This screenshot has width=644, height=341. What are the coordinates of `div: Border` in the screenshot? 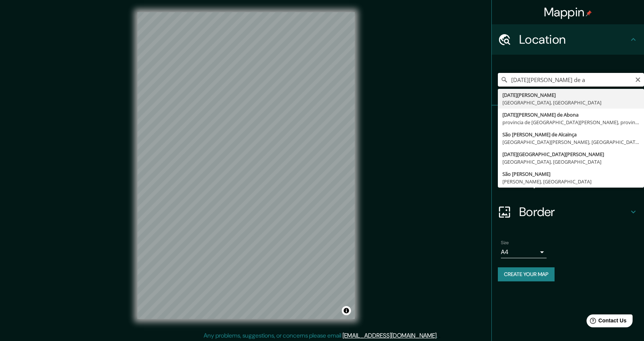 It's located at (568, 212).